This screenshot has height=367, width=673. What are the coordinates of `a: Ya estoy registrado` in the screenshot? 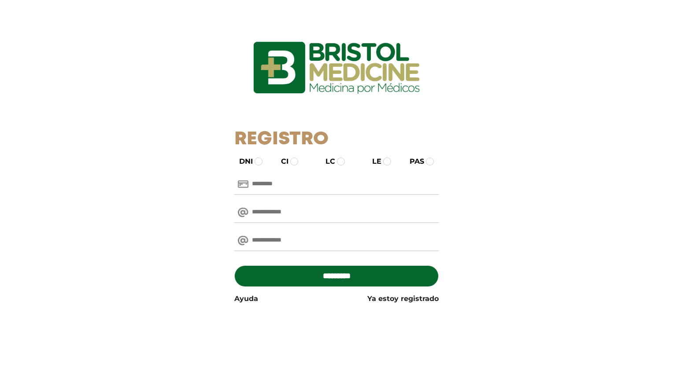 It's located at (403, 299).